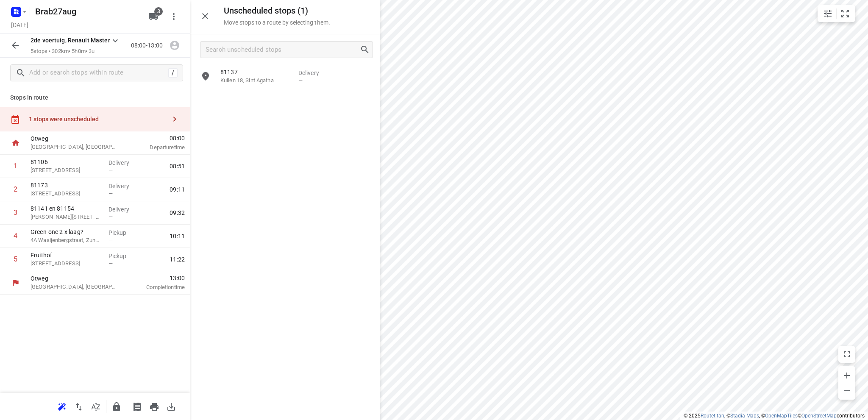  Describe the element at coordinates (178, 236) in the screenshot. I see `span: 10:11` at that location.